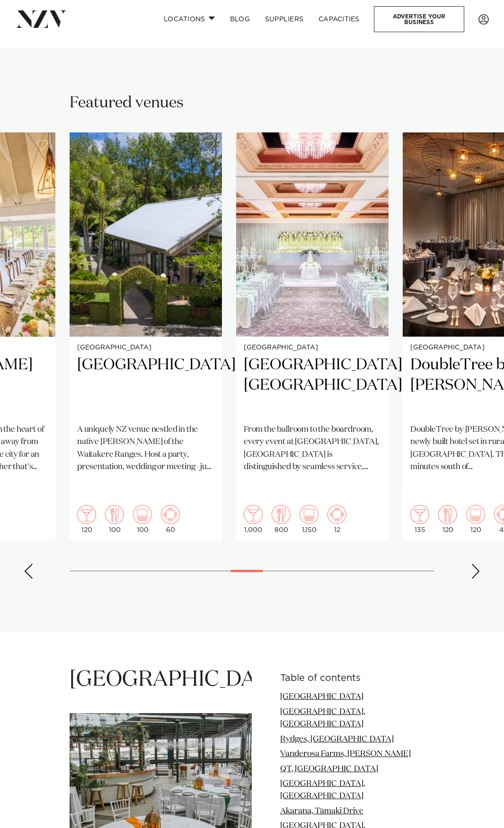  What do you see at coordinates (337, 519) in the screenshot?
I see `div: 12` at bounding box center [337, 519].